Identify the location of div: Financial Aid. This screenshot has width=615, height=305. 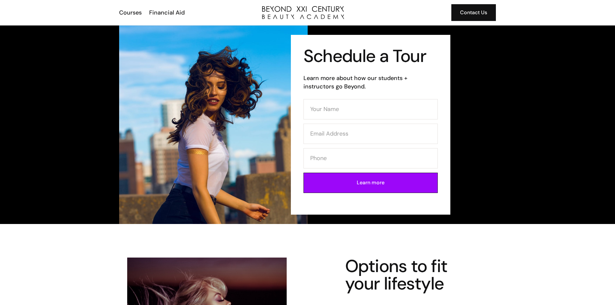
(167, 13).